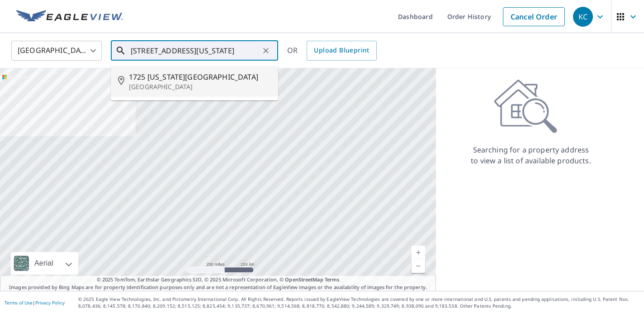 This screenshot has height=314, width=644. I want to click on div: OR, so click(332, 51).